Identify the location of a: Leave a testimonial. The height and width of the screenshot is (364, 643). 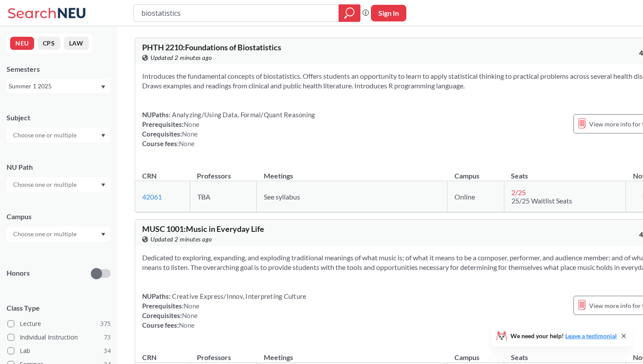
(591, 336).